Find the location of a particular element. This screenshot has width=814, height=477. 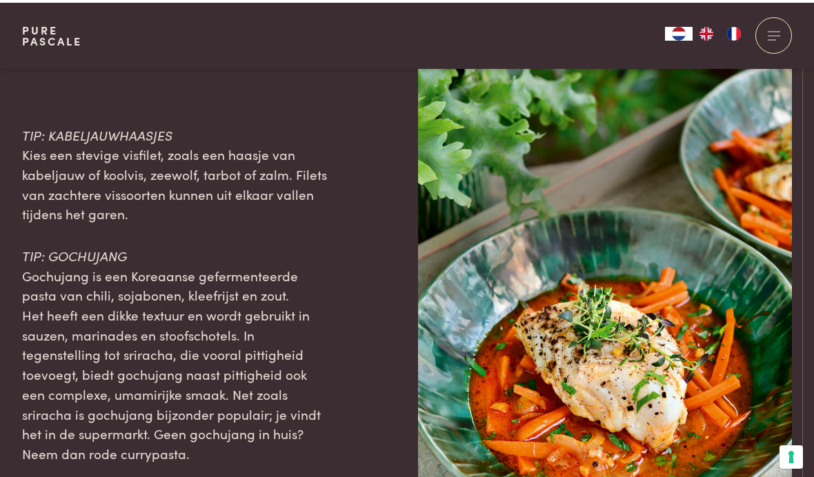

a: EN is located at coordinates (706, 31).